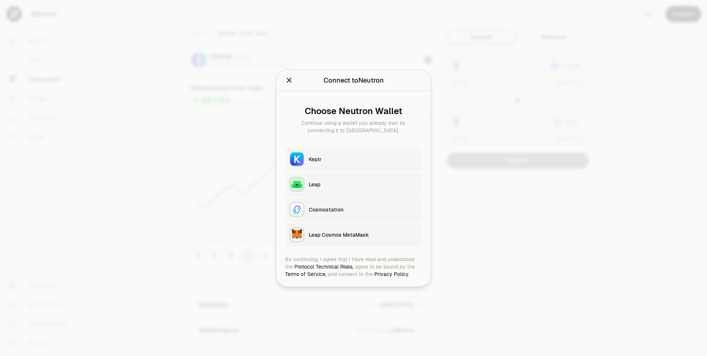 This screenshot has height=356, width=707. Describe the element at coordinates (297, 234) in the screenshot. I see `img: Leap Cosmos MetaMask` at that location.